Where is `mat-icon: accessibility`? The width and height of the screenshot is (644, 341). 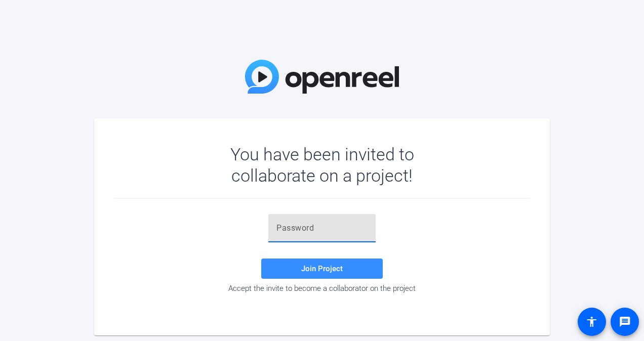
mat-icon: accessibility is located at coordinates (592, 322).